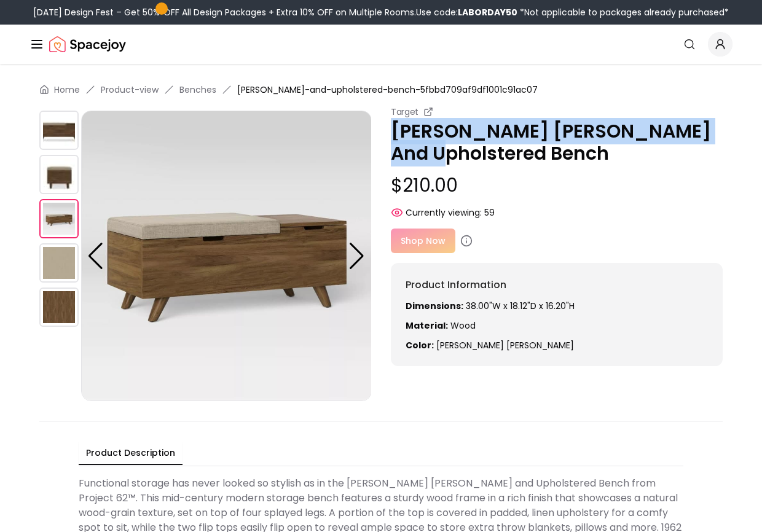 The height and width of the screenshot is (532, 762). I want to click on img: https://storage.googleapis.com/spacejoy-main/assets/5fbbd709af9df1001c91ac07/product_1_h63e9ab53g7k, so click(59, 175).